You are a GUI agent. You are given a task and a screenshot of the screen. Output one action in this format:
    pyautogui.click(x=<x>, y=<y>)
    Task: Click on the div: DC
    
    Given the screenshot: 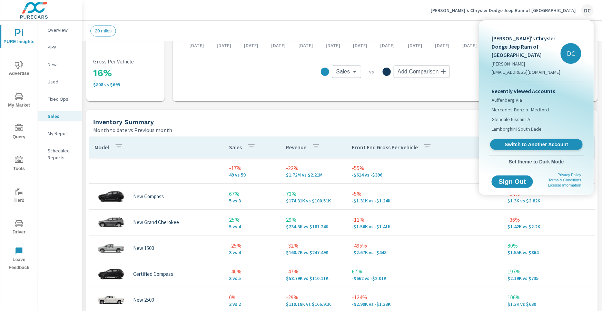 What is the action you would take?
    pyautogui.click(x=571, y=53)
    